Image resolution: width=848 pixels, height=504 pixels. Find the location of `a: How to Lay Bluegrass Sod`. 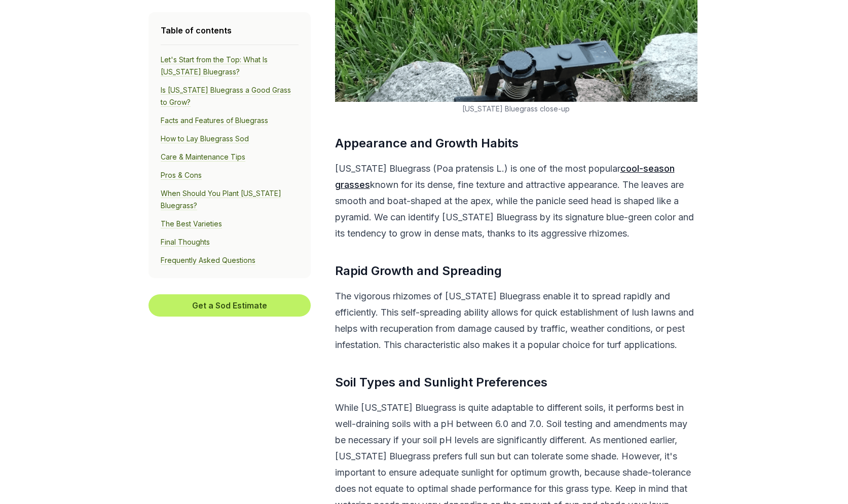

a: How to Lay Bluegrass Sod is located at coordinates (205, 139).